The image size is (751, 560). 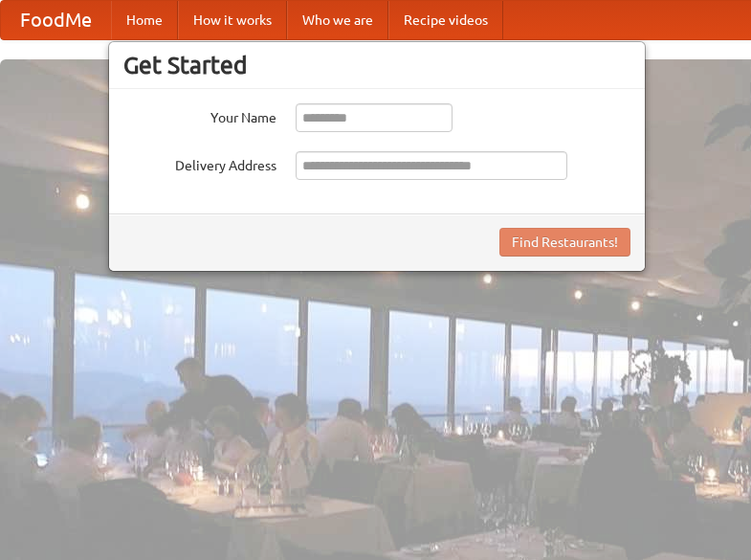 What do you see at coordinates (200, 163) in the screenshot?
I see `label: Delivery Address` at bounding box center [200, 163].